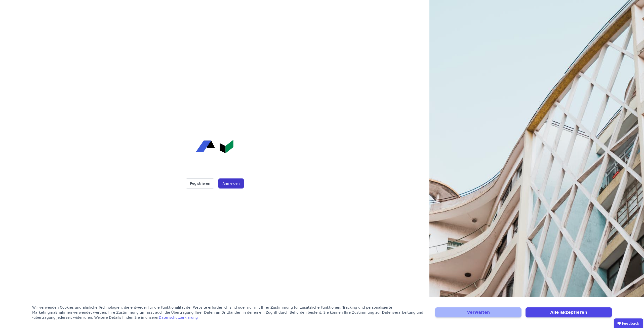 This screenshot has width=644, height=328. What do you see at coordinates (200, 183) in the screenshot?
I see `button: Registrieren` at bounding box center [200, 183].